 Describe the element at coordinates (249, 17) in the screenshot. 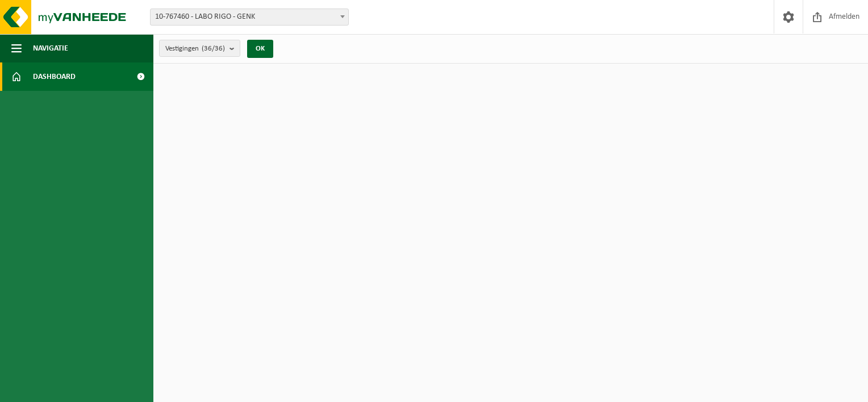

I see `span: 10-767460 - LABO RIGO - GENK` at that location.